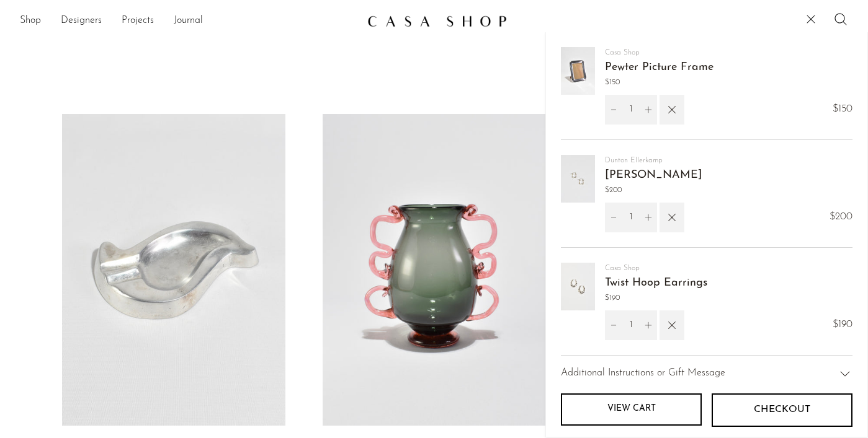 The width and height of the screenshot is (868, 438). What do you see at coordinates (643, 374) in the screenshot?
I see `span: Additional Instructions or Gift Message` at bounding box center [643, 374].